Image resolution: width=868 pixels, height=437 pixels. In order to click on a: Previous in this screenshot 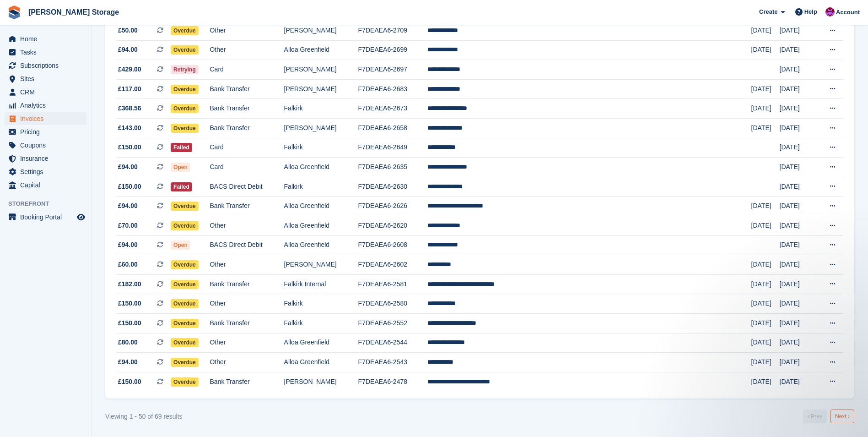, I will do `click(815, 416)`.